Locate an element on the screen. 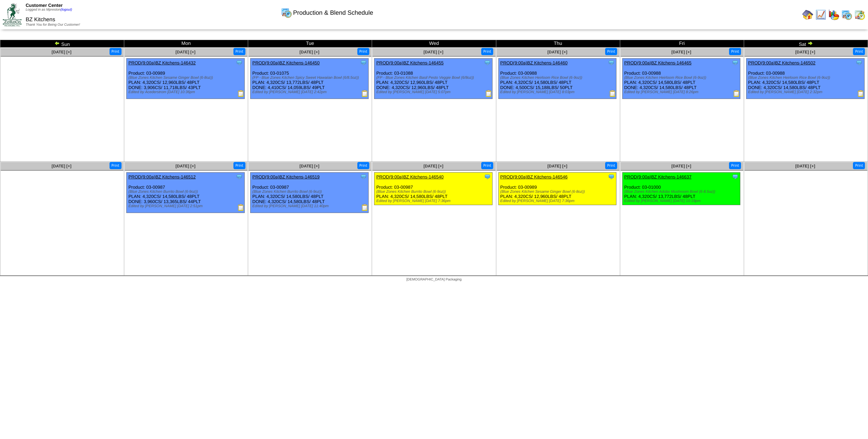 This screenshot has height=439, width=868. a: PROD(9:00a)BZ Kitchens-146460 is located at coordinates (534, 62).